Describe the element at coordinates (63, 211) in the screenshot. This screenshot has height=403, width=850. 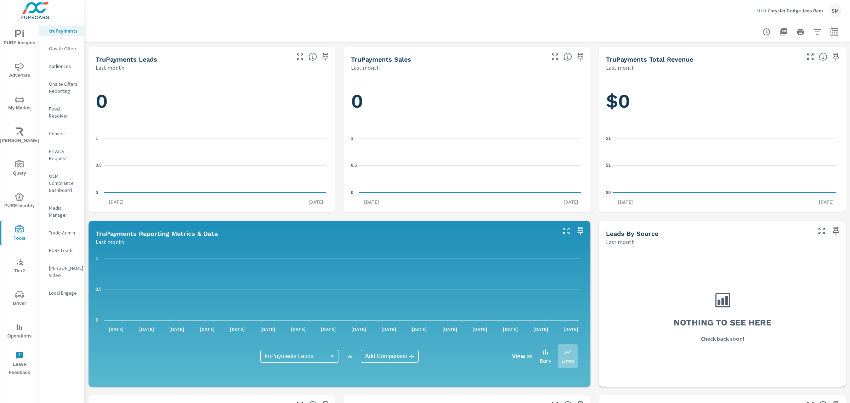
I see `p: Media Manager` at that location.